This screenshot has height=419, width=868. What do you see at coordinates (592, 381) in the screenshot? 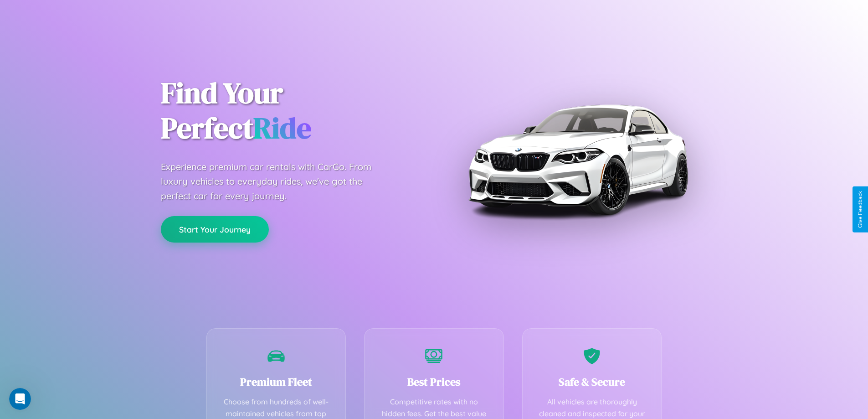
I see `h3: Safe & Secure` at bounding box center [592, 381].